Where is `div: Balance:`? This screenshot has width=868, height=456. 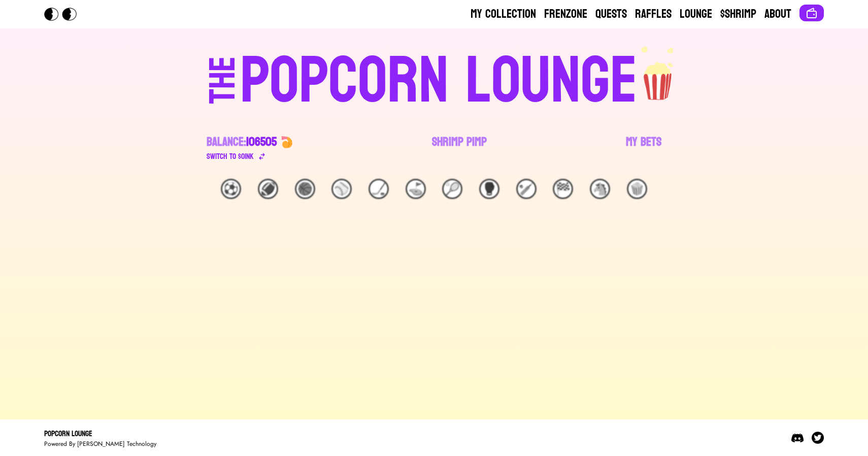 div: Balance: is located at coordinates (242, 142).